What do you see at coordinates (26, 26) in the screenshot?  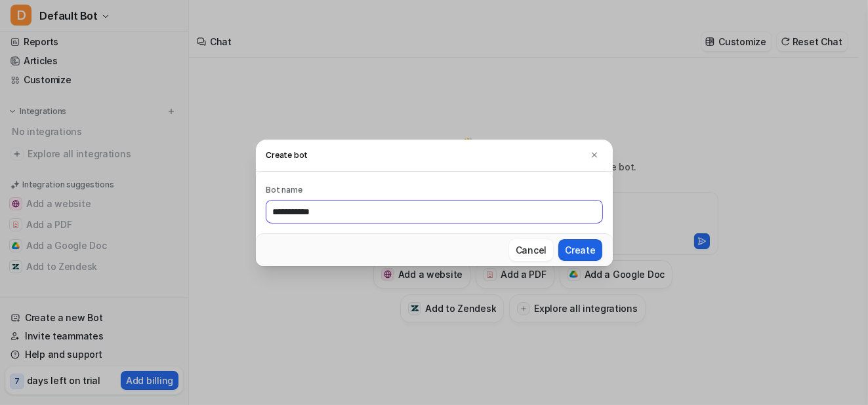 I see `img: logo_orange.svg` at bounding box center [26, 26].